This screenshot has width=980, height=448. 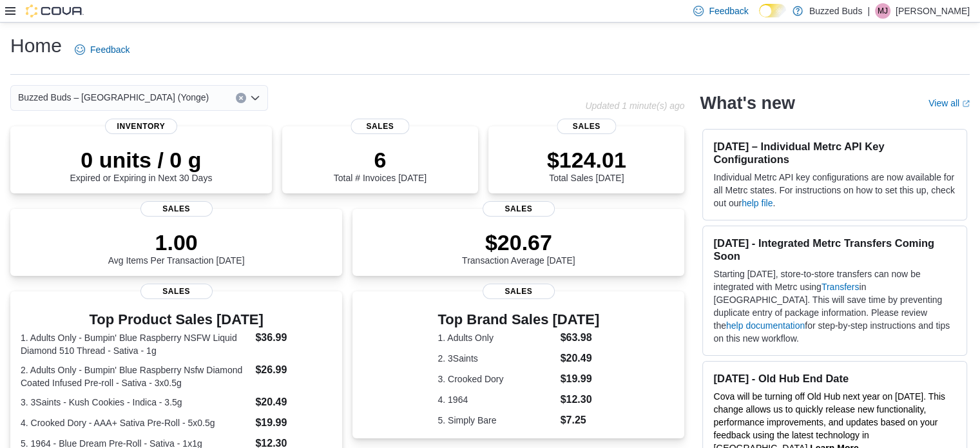 I want to click on dt: 1. Adults Only, so click(x=496, y=338).